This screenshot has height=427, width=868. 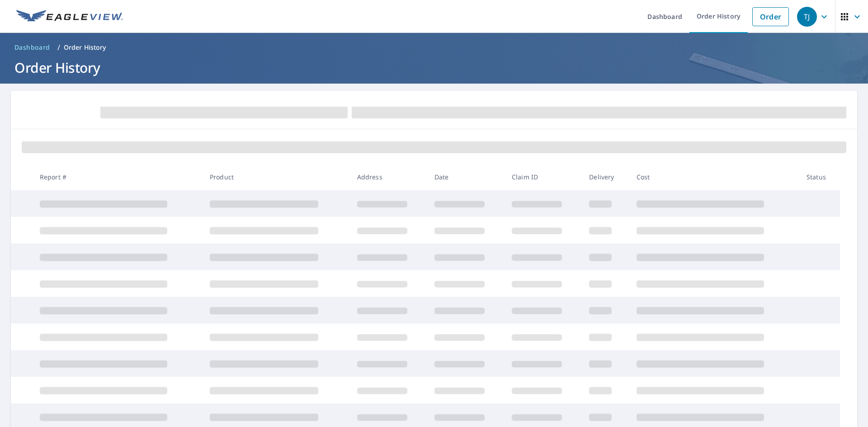 What do you see at coordinates (32, 47) in the screenshot?
I see `span: Dashboard` at bounding box center [32, 47].